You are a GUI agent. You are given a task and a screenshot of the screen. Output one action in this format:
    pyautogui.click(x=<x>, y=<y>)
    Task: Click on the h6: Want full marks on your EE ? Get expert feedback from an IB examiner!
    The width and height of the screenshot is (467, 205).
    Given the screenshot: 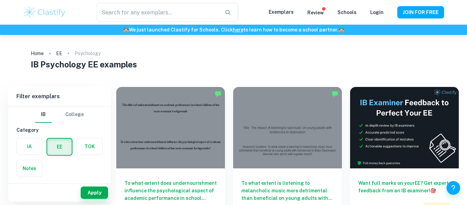 What is the action you would take?
    pyautogui.click(x=405, y=187)
    